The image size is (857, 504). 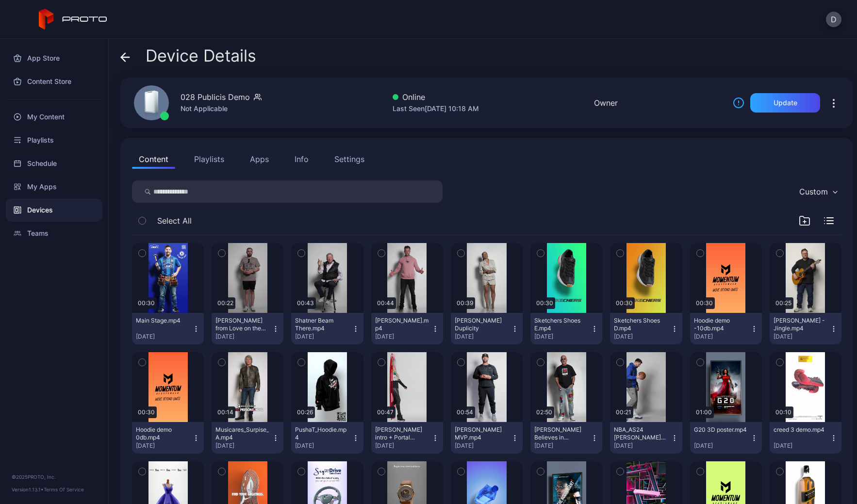 What do you see at coordinates (785, 103) in the screenshot?
I see `button: Update` at bounding box center [785, 103].